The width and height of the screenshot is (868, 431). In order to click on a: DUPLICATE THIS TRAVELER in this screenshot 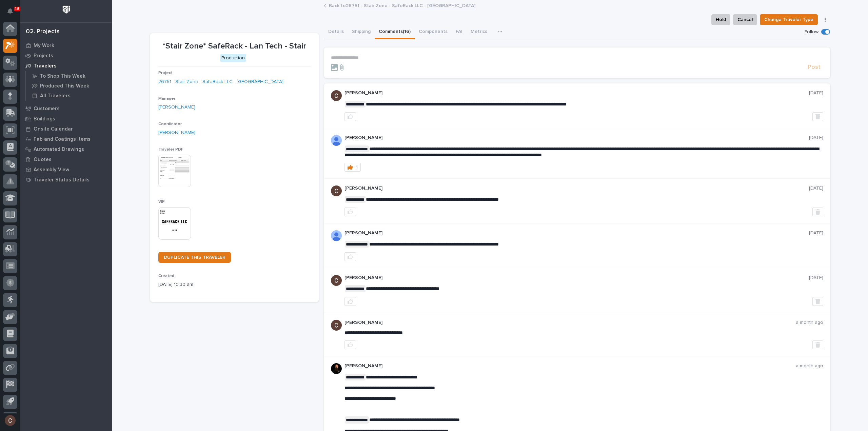, I will do `click(194, 257)`.